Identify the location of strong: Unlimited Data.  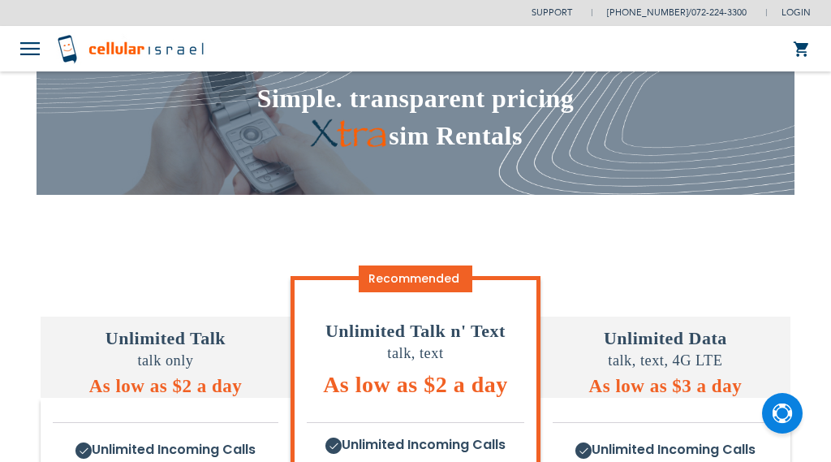
(666, 338).